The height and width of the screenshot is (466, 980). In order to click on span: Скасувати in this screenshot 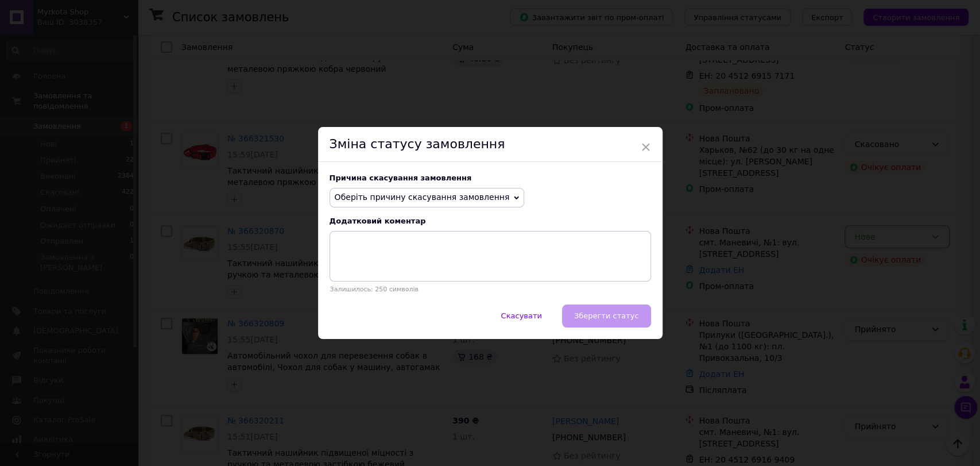, I will do `click(521, 315)`.